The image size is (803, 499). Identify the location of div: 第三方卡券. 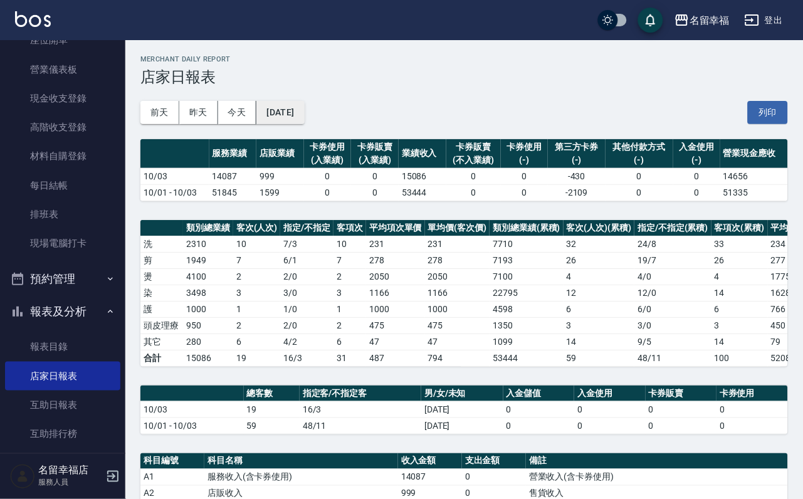
(577, 147).